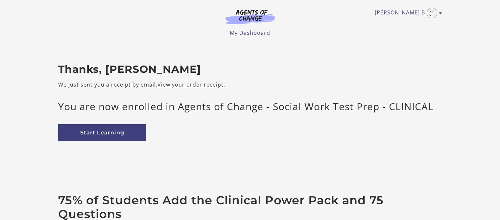  What do you see at coordinates (250, 85) in the screenshot?
I see `p: We just sent you a receipt by email.` at bounding box center [250, 85].